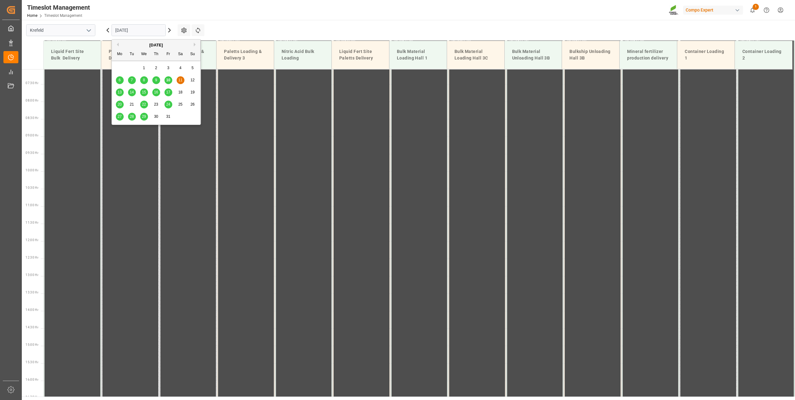  I want to click on button: show 1 new notifications, so click(752, 10).